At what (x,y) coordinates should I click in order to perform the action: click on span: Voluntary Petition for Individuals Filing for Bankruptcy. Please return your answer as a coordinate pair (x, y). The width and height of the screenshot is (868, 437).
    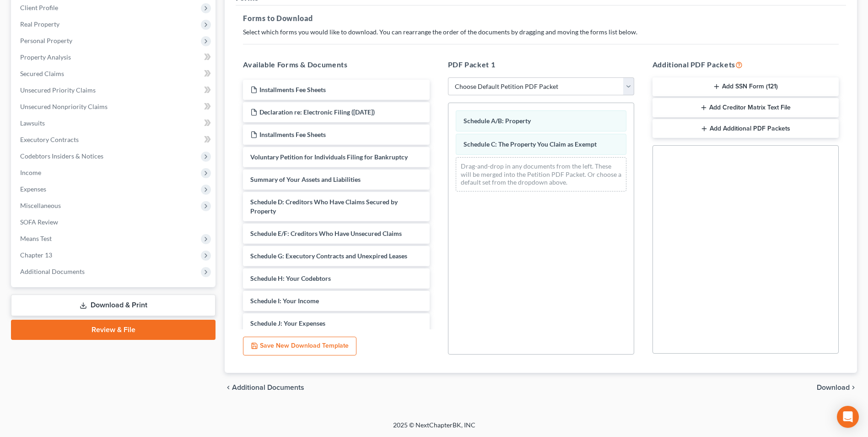
    Looking at the image, I should click on (329, 157).